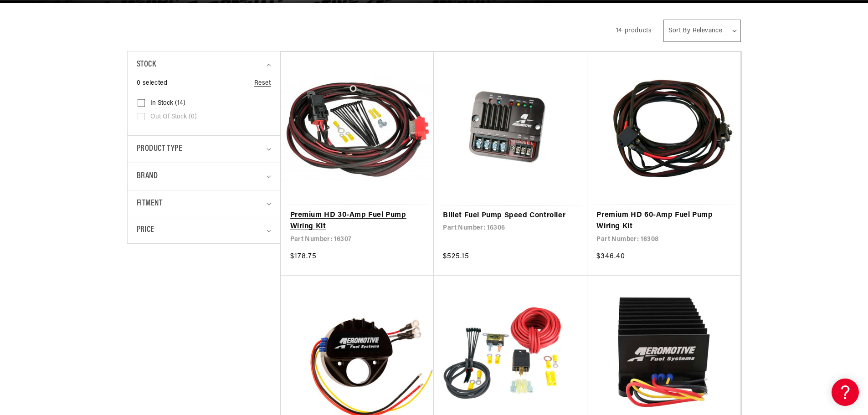  I want to click on a: Billet Fuel Pump Speed Controller, so click(510, 216).